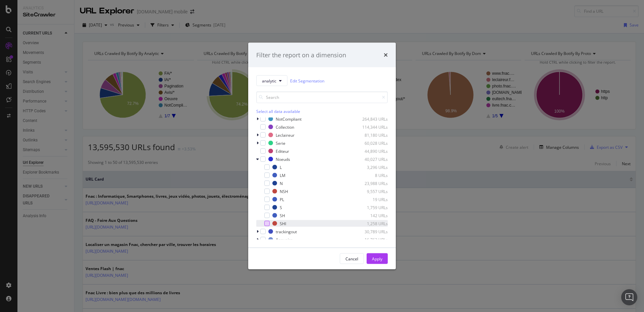  What do you see at coordinates (371, 175) in the screenshot?
I see `div: 8 URLs` at bounding box center [371, 175].